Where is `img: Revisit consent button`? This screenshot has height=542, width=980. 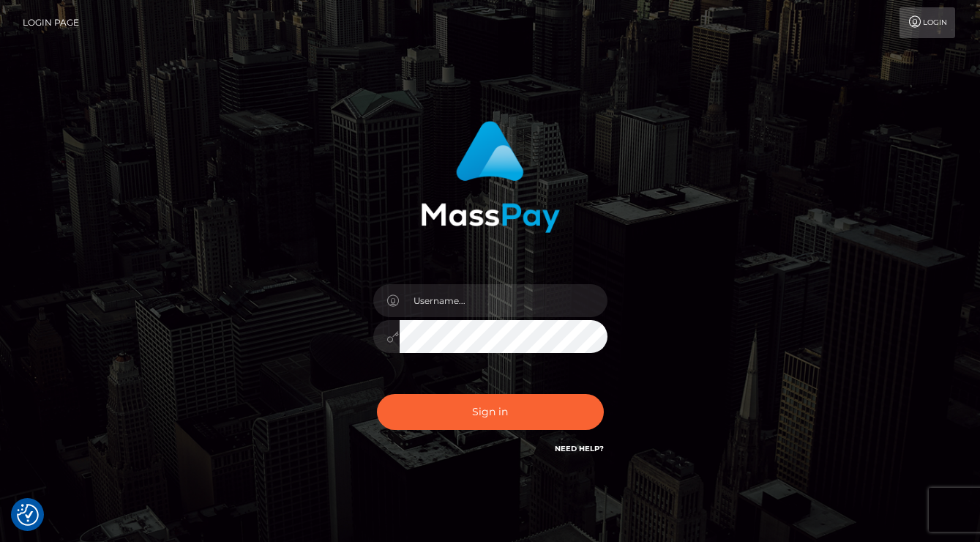 img: Revisit consent button is located at coordinates (28, 515).